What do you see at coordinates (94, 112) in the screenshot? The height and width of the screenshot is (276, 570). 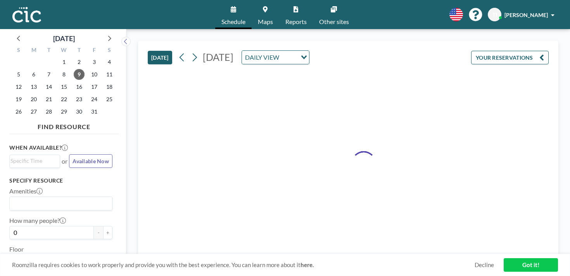 I see `span: Friday, October 31, 2025` at bounding box center [94, 112].